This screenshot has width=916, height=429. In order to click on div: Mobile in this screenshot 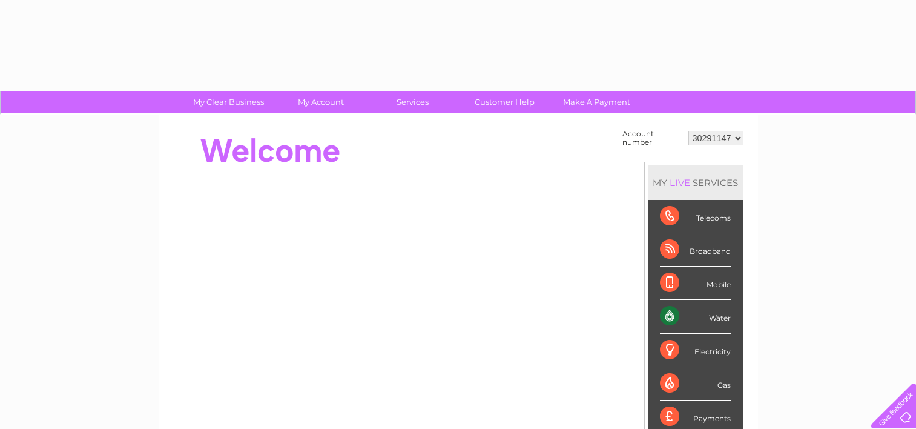, I will do `click(695, 283)`.